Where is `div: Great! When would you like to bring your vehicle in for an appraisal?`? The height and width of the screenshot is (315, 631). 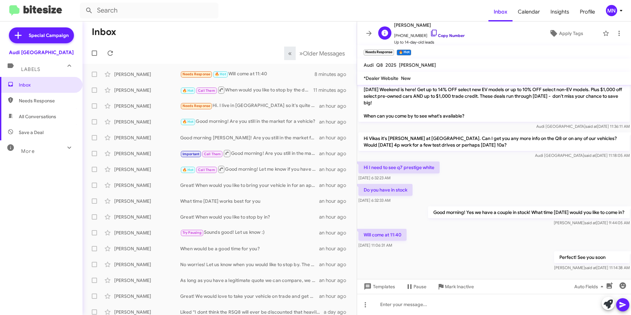
div: Great! When would you like to bring your vehicle in for an appraisal? is located at coordinates (249, 185).